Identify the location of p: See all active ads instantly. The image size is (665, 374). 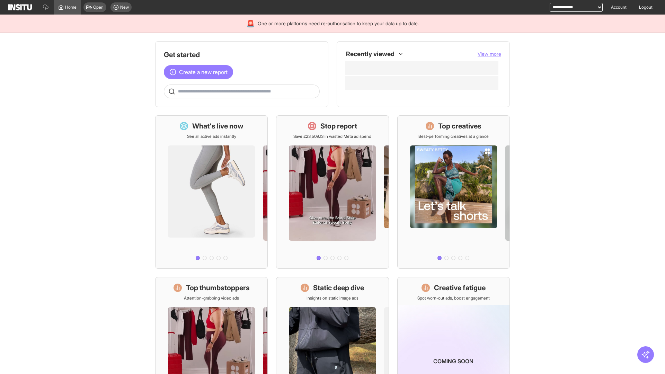
(212, 137).